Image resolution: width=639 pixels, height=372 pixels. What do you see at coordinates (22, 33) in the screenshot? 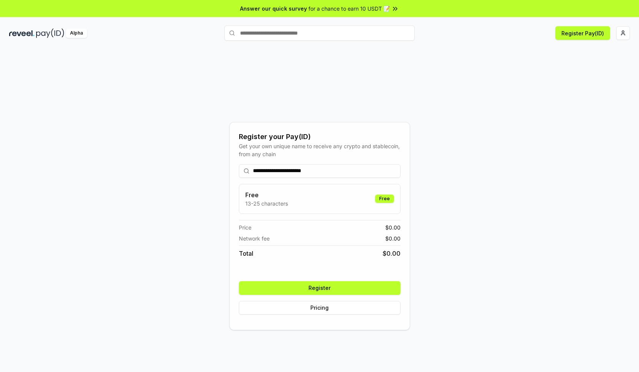
I see `img: reveel_dark` at bounding box center [22, 33].